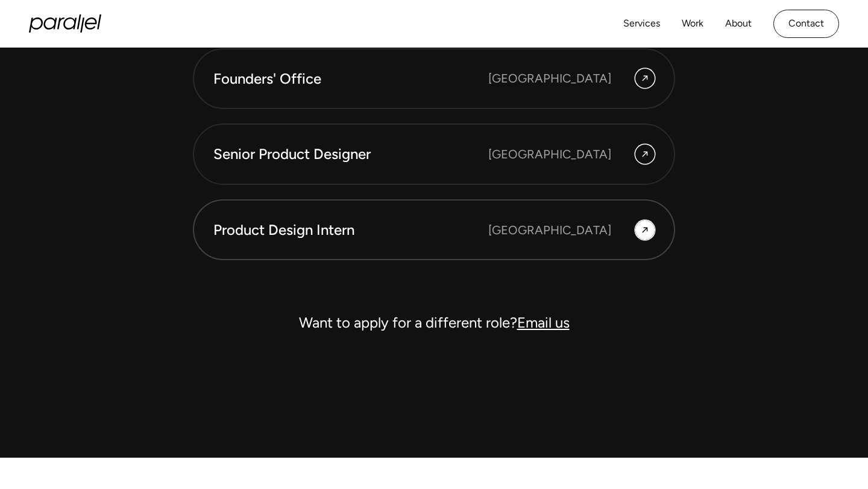 The height and width of the screenshot is (489, 868). What do you see at coordinates (738, 23) in the screenshot?
I see `a: About` at bounding box center [738, 23].